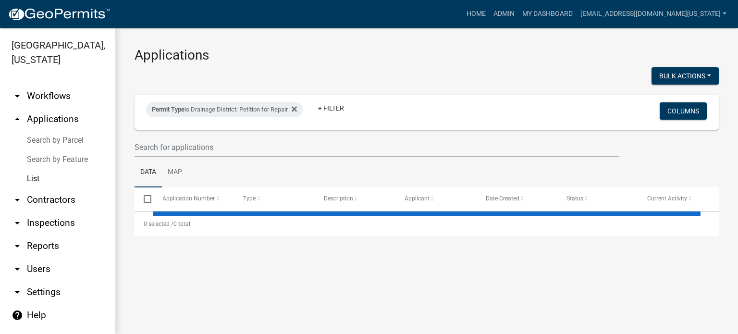 The height and width of the screenshot is (334, 738). I want to click on button: Columns, so click(683, 111).